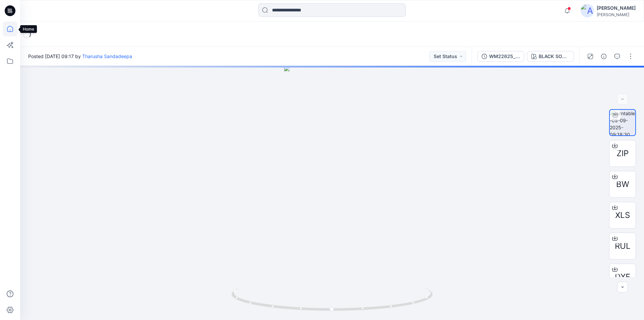  What do you see at coordinates (554, 56) in the screenshot?
I see `div: BLACK SOOT 210131` at bounding box center [554, 56].